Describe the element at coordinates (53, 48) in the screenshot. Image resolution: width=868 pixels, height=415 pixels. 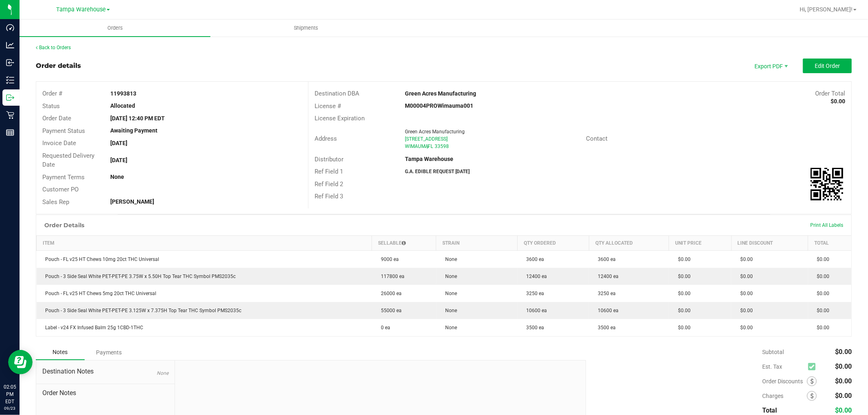
I see `a: Back to Orders` at that location.